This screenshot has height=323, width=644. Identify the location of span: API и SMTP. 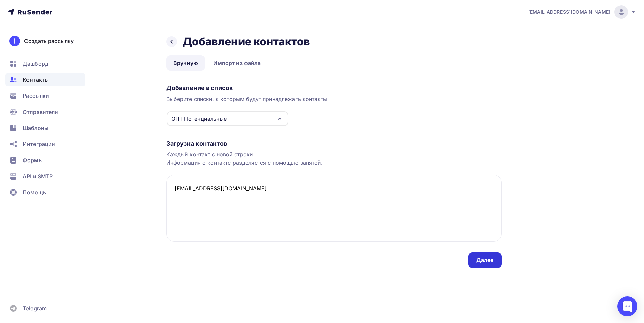
(37, 176).